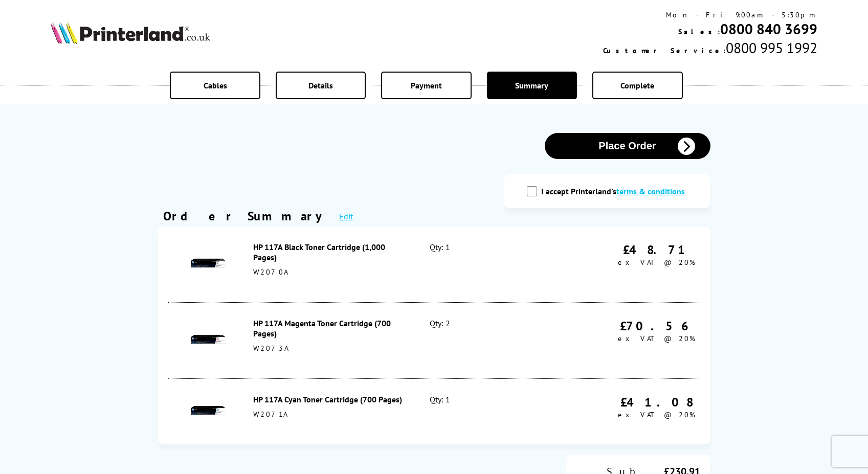  What do you see at coordinates (531, 85) in the screenshot?
I see `span: Summary` at bounding box center [531, 85].